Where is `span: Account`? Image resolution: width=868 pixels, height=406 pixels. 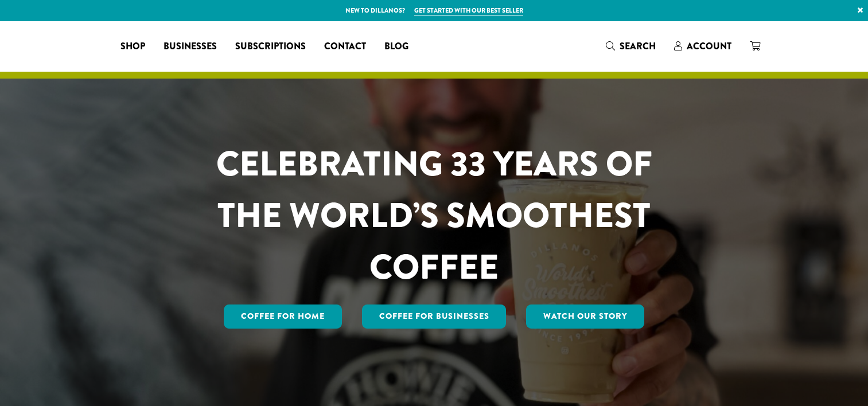
span: Account is located at coordinates (709, 46).